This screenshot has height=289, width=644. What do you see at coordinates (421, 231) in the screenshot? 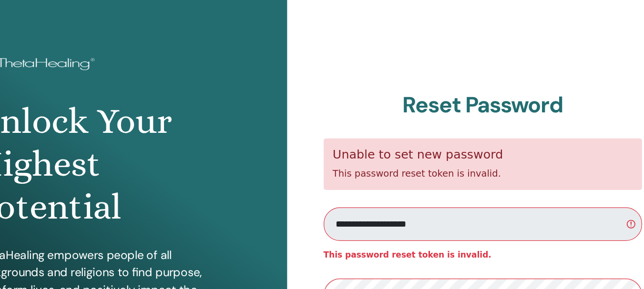
I see `strong: This password reset token is invalid.` at bounding box center [421, 231].